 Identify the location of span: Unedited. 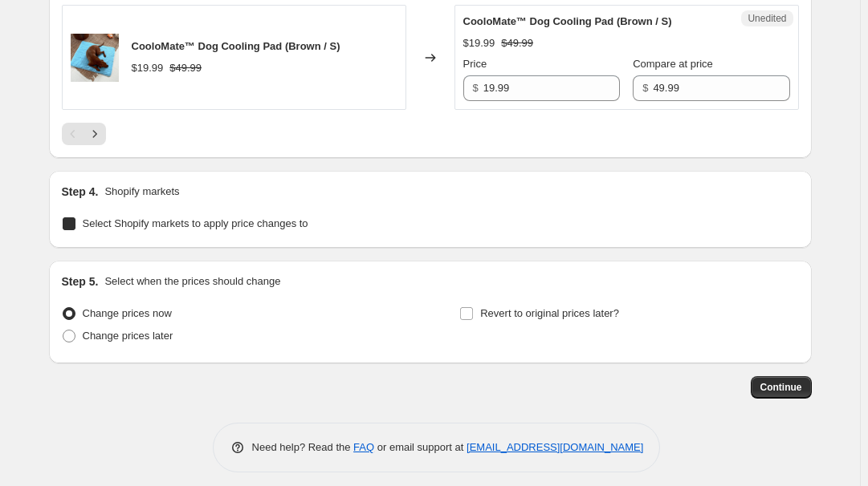
(766, 19).